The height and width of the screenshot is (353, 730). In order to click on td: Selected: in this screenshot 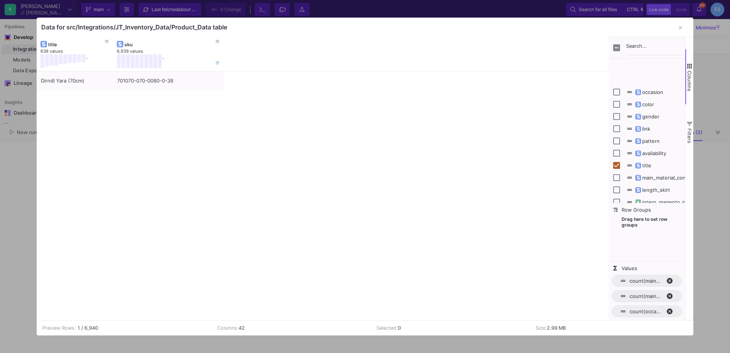, I will do `click(450, 328)`.